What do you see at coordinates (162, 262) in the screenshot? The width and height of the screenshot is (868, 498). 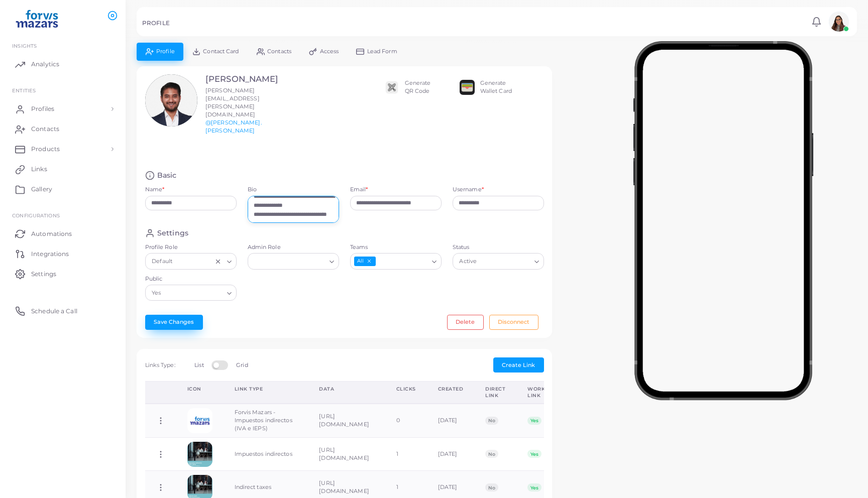 I see `span: Default` at bounding box center [162, 262].